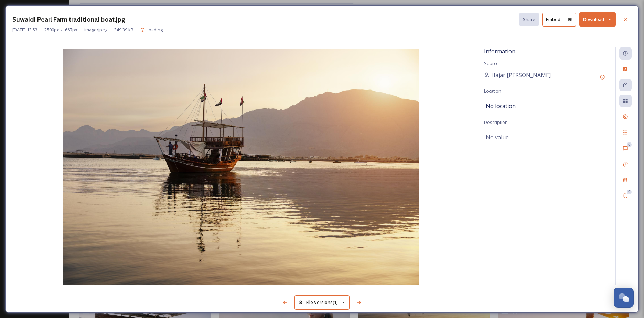  What do you see at coordinates (500, 51) in the screenshot?
I see `span: Information` at bounding box center [500, 51].